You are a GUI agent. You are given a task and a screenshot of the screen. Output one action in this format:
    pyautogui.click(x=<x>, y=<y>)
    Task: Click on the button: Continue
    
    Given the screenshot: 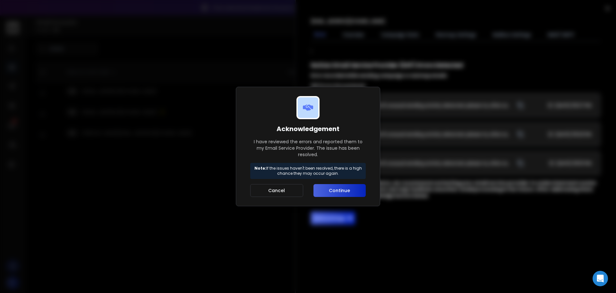 What is the action you would take?
    pyautogui.click(x=340, y=190)
    